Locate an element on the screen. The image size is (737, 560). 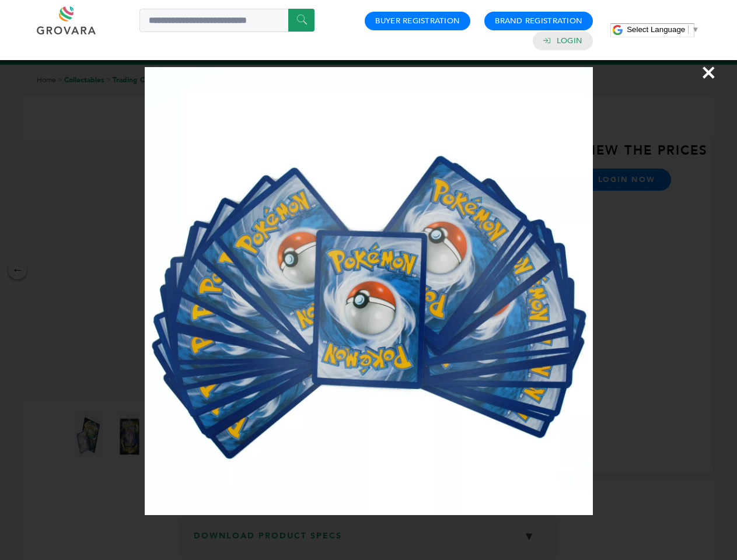
a: Login is located at coordinates (569, 41).